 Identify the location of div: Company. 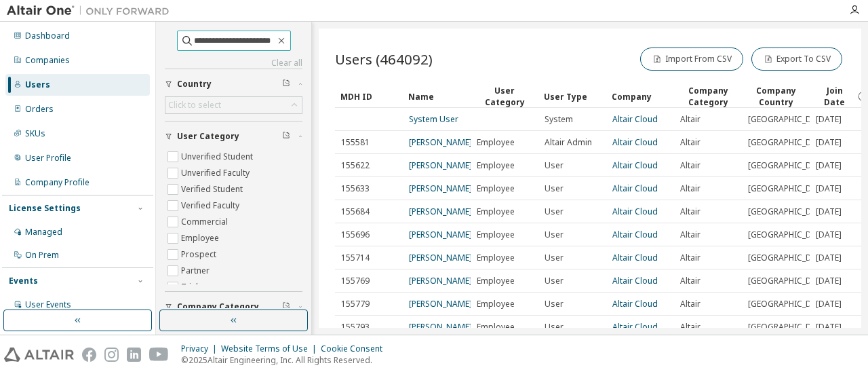
(641, 96).